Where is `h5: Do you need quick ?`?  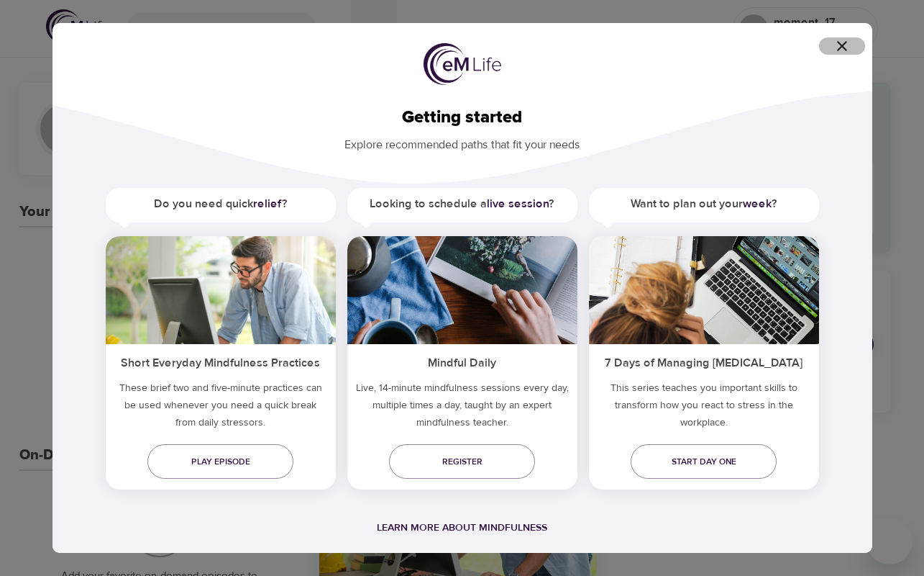
h5: Do you need quick ? is located at coordinates (221, 204).